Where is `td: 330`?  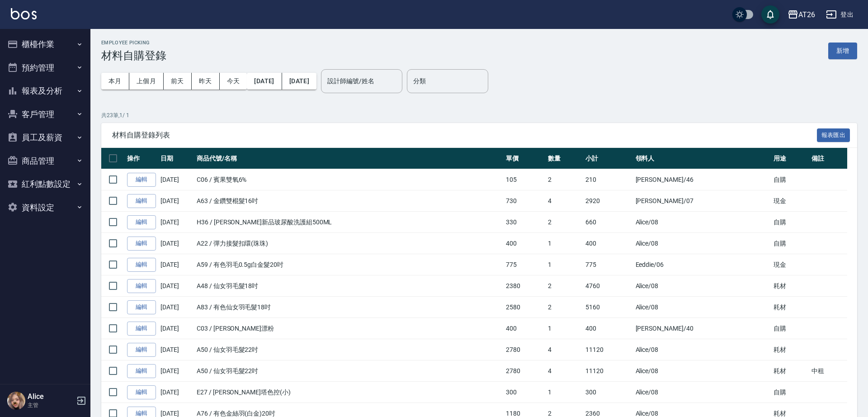
td: 330 is located at coordinates (525, 222).